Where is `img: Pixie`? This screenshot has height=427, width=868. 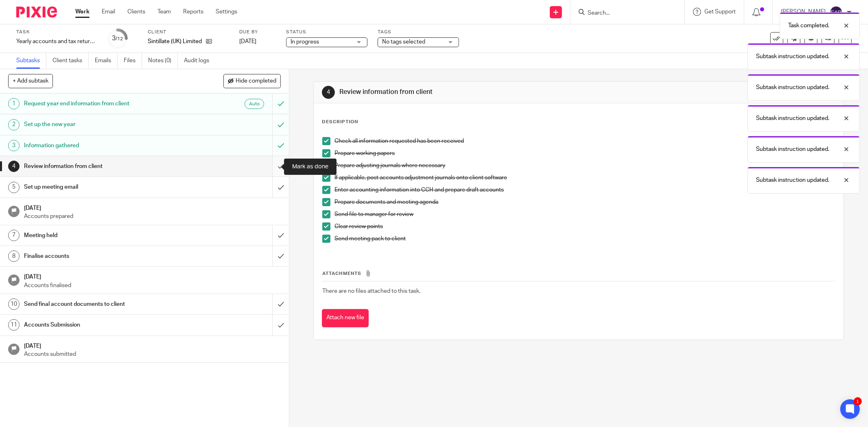
img: Pixie is located at coordinates (37, 11).